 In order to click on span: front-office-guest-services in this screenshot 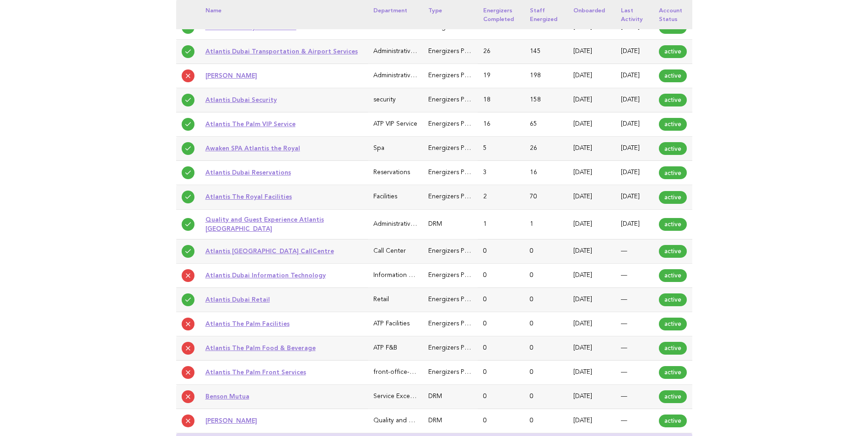, I will do `click(412, 372)`.